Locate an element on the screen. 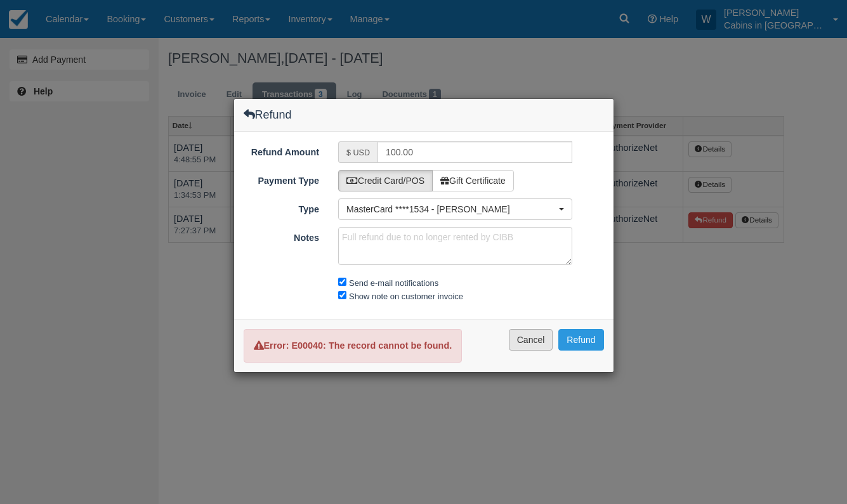 The height and width of the screenshot is (504, 847). p: Error: E00040: The record cannot be found. is located at coordinates (353, 345).